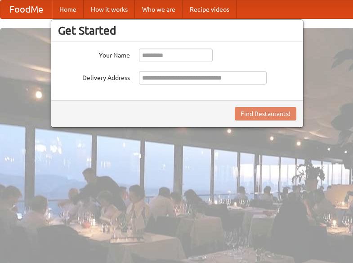 Image resolution: width=353 pixels, height=263 pixels. Describe the element at coordinates (159, 9) in the screenshot. I see `a: Who we are` at that location.